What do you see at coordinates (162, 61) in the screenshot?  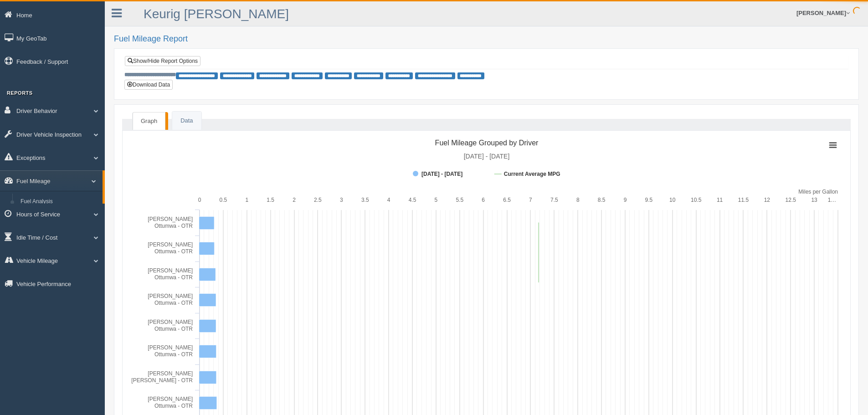 I see `a: Show/Hide Report Options` at bounding box center [162, 61].